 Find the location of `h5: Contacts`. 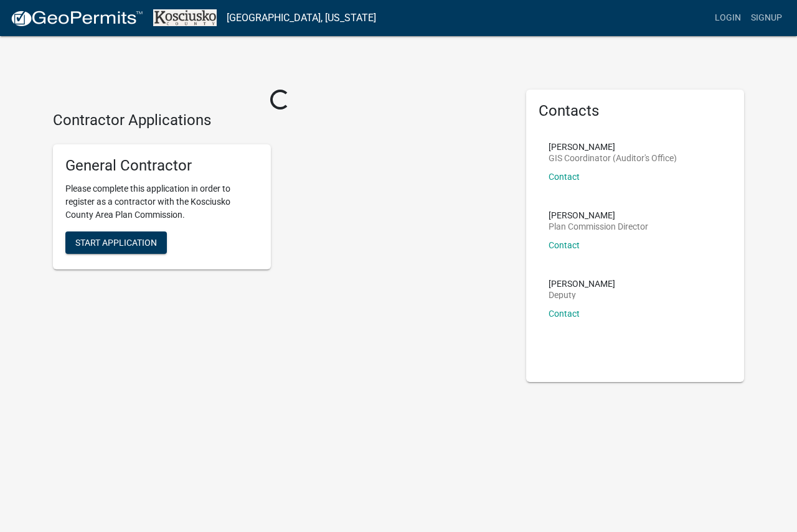

h5: Contacts is located at coordinates (635, 111).